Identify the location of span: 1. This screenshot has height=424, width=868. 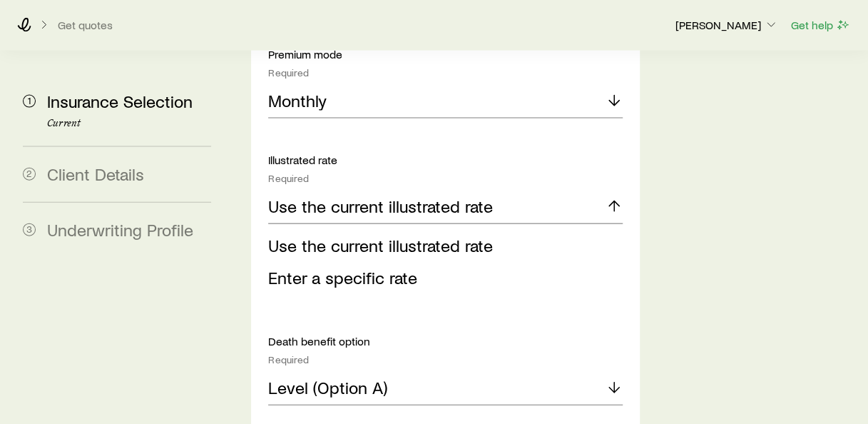
(29, 101).